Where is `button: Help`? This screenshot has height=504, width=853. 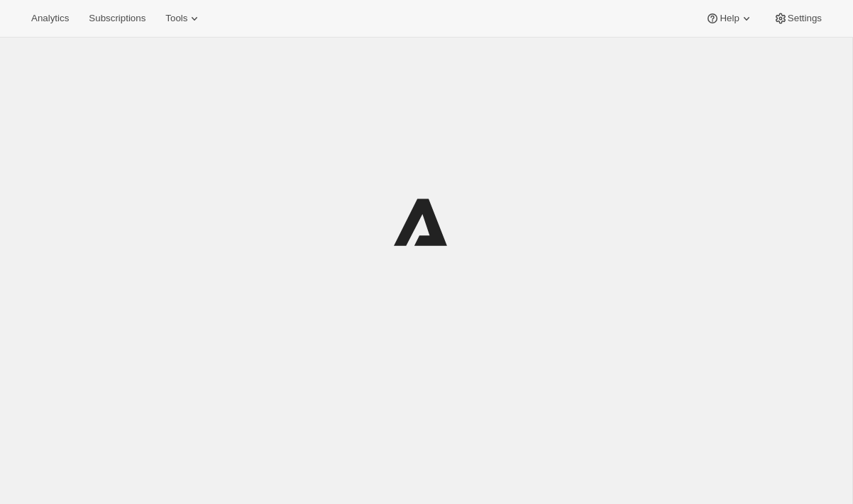
button: Help is located at coordinates (729, 19).